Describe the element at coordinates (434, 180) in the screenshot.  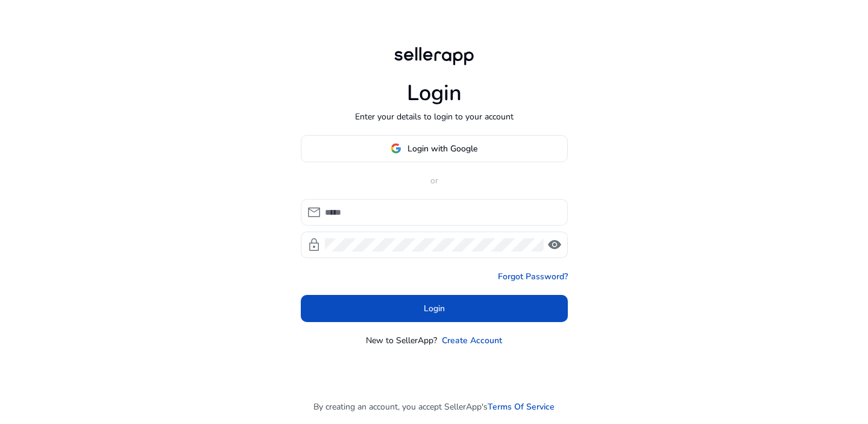
I see `p: or` at that location.